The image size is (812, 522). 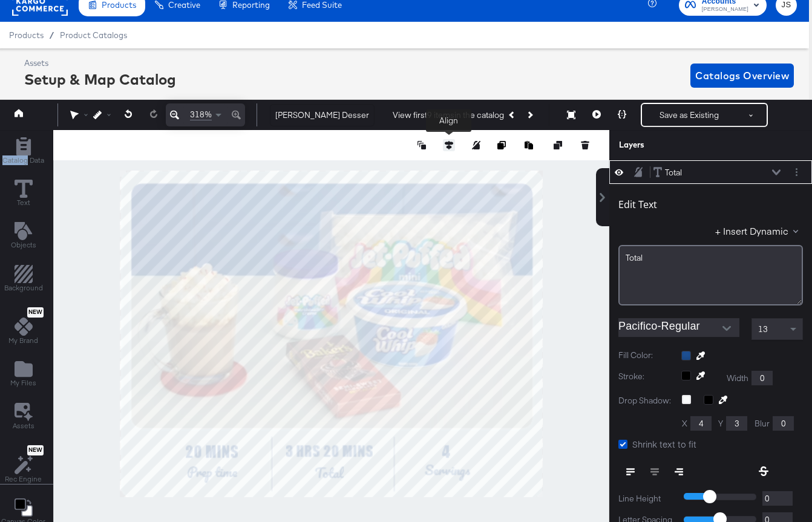 What do you see at coordinates (503, 145) in the screenshot?
I see `button: Copy image` at bounding box center [503, 145].